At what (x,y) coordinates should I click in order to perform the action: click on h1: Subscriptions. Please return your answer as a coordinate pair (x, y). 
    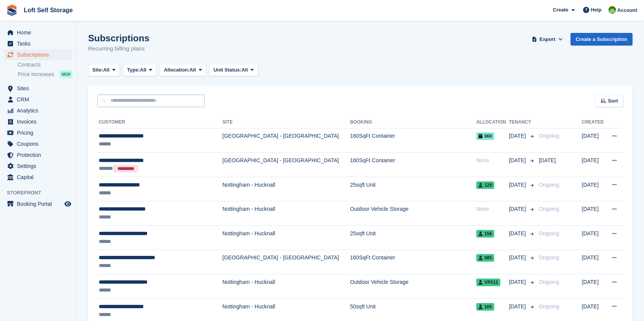
    Looking at the image, I should click on (119, 38).